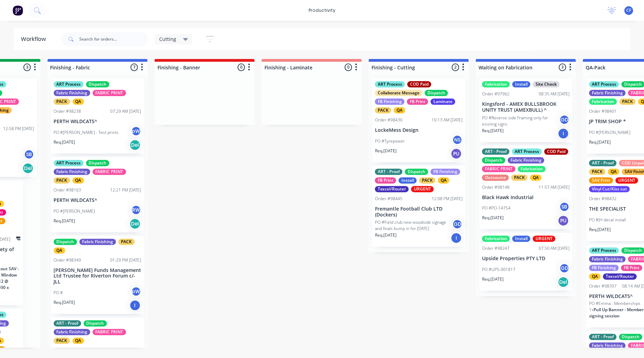 This screenshot has height=358, width=644. What do you see at coordinates (520, 121) in the screenshot?
I see `p: PO #Reverse side Framing only for existing signs` at bounding box center [520, 121].